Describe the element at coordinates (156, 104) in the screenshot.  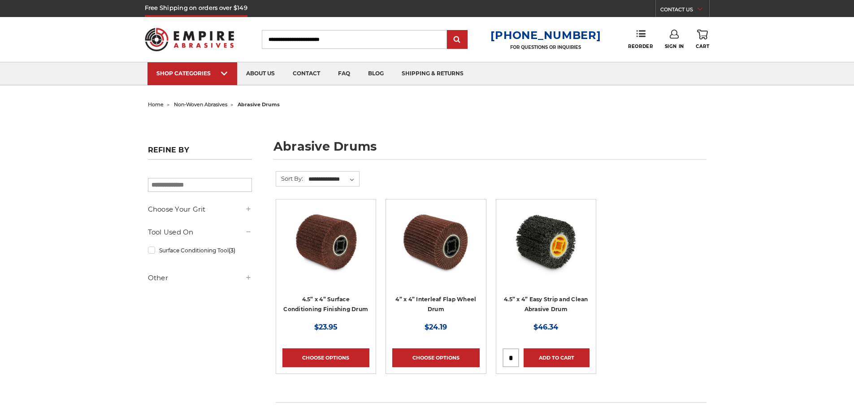
I see `span: home` at that location.